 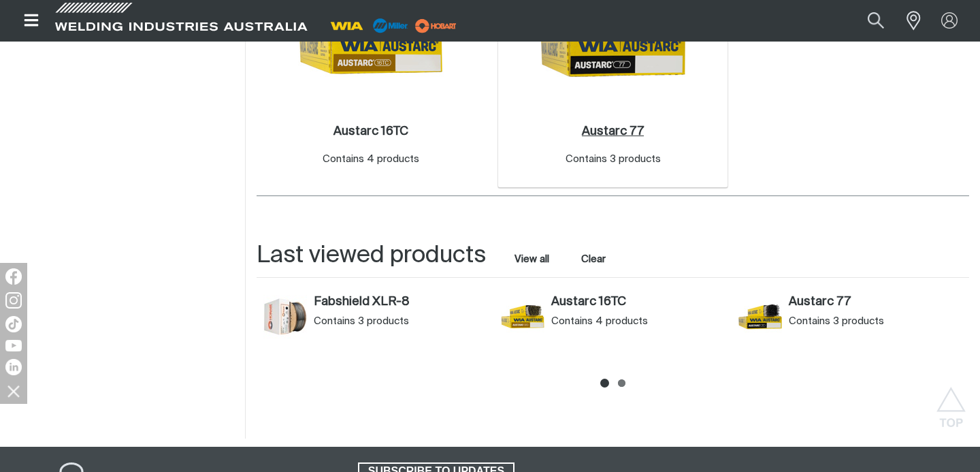 I want to click on article: Austarc 77 (Austarc 77), so click(x=850, y=322).